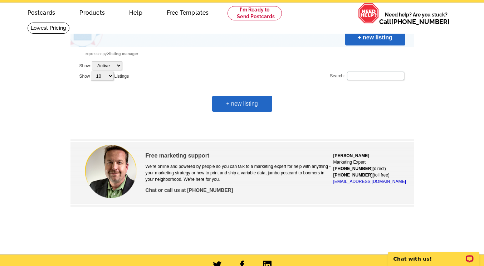 Image resolution: width=484 pixels, height=266 pixels. Describe the element at coordinates (123, 54) in the screenshot. I see `span: Listing Manager` at that location.